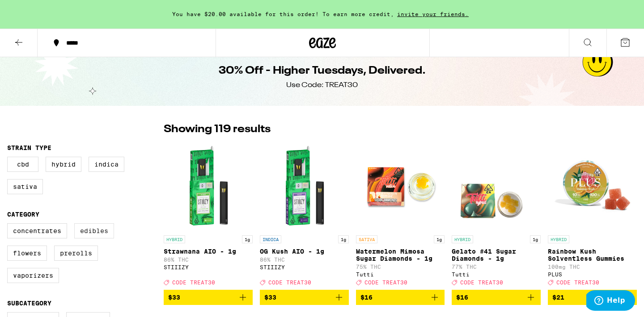 The height and width of the screenshot is (317, 644). What do you see at coordinates (94, 231) in the screenshot?
I see `label: Edibles` at bounding box center [94, 231].